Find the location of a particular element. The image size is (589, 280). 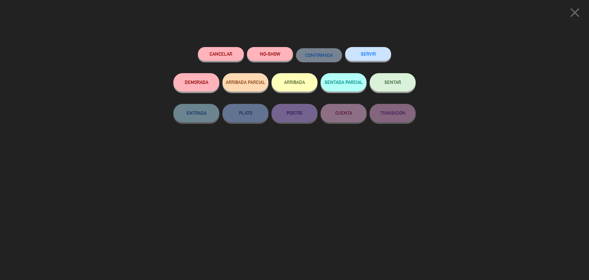

button: PLATO is located at coordinates (246, 113).